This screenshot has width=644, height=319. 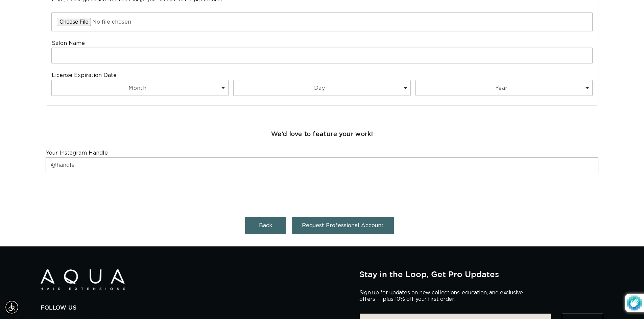 I want to click on h3: We'd love to feature your work!, so click(x=322, y=134).